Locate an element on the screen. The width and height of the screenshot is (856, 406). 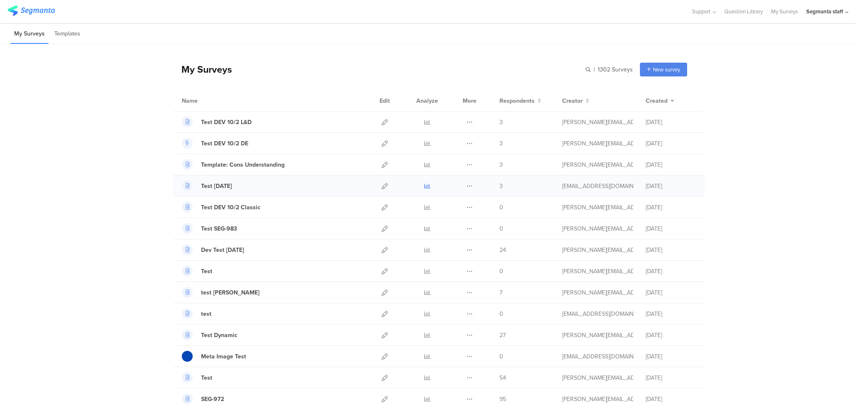
div: Test 10.02.25 is located at coordinates (217, 186).